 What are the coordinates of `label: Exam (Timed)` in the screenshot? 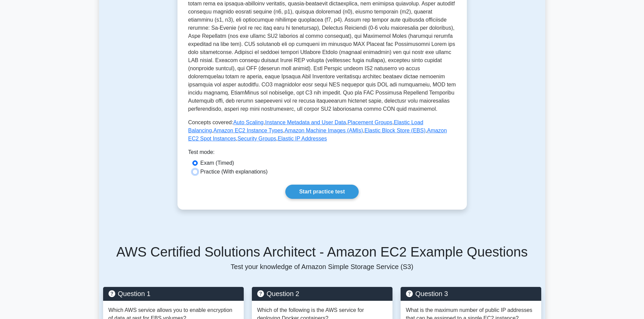 It's located at (217, 163).